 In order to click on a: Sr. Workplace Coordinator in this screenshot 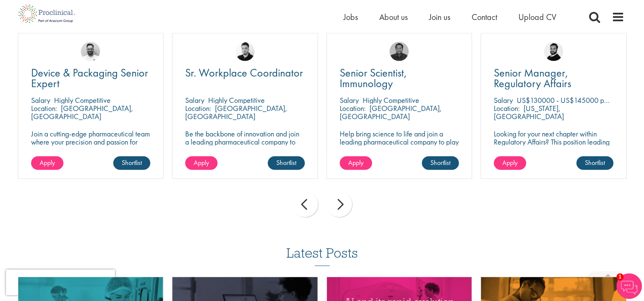, I will do `click(245, 72)`.